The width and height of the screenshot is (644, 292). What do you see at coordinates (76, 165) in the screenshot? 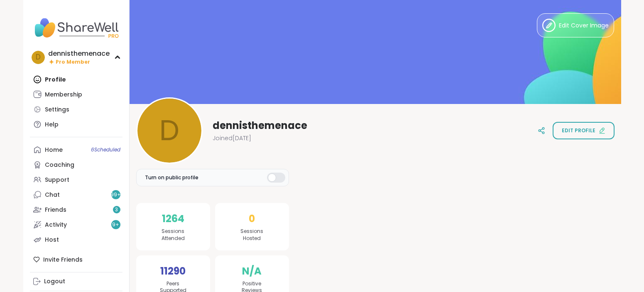
I see `a: Coaching` at bounding box center [76, 165].